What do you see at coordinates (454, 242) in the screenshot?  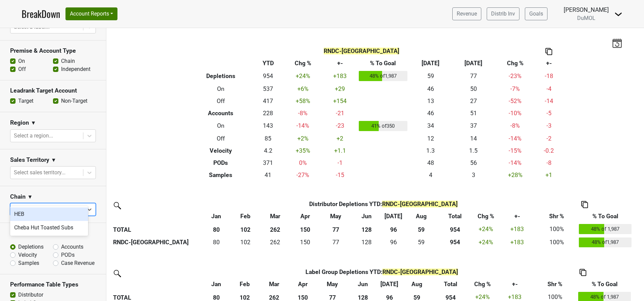 I see `div: 954` at bounding box center [454, 242].